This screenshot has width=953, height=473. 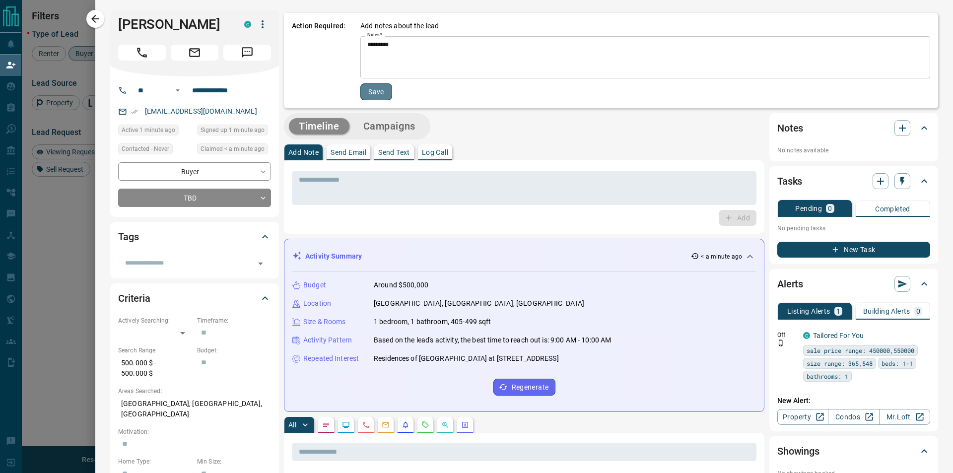 I want to click on p: Areas Searched:, so click(x=195, y=391).